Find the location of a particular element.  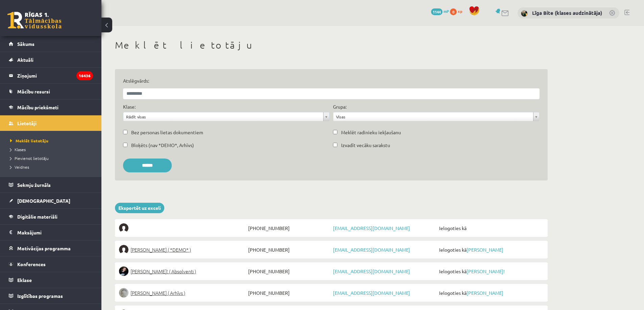

span: Mācību priekšmeti is located at coordinates (38, 107).